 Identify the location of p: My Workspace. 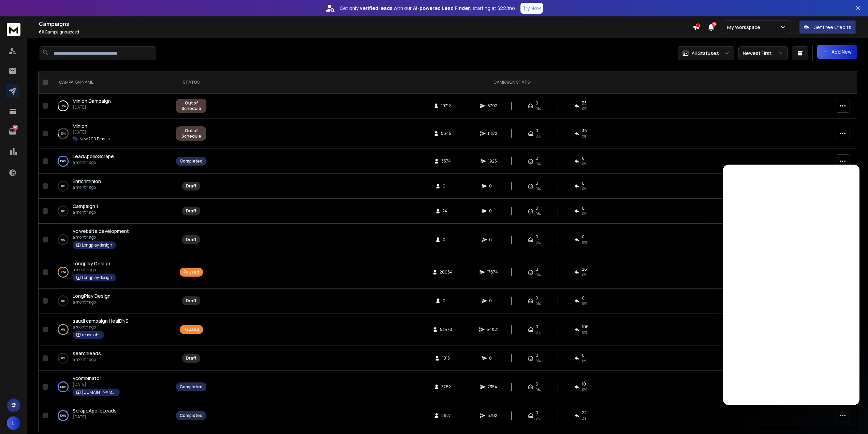
(745, 27).